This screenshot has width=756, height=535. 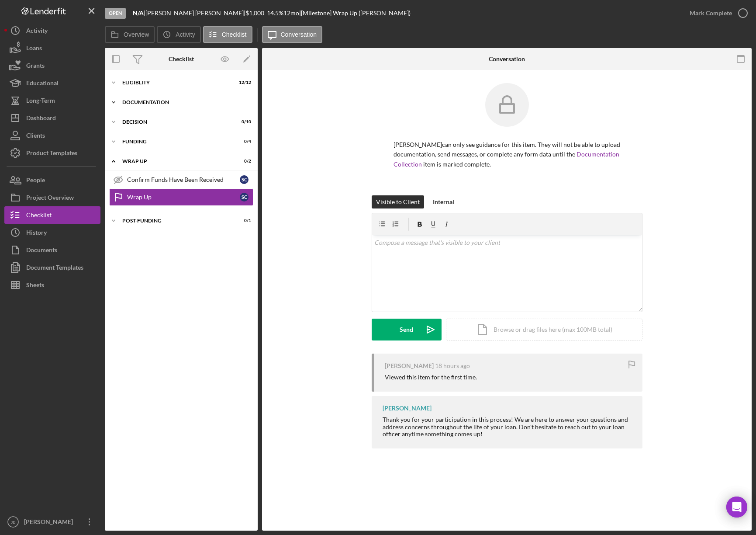 I want to click on div: 12 / 12, so click(x=243, y=83).